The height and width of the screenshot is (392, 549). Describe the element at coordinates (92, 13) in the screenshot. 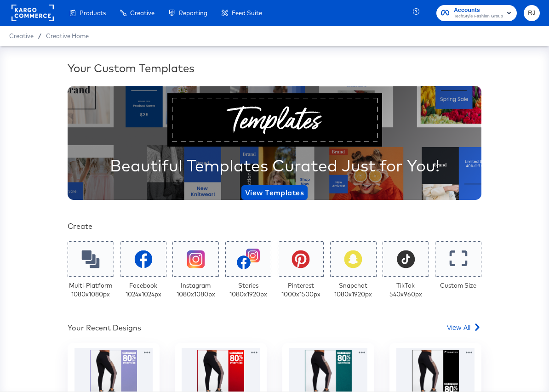

I see `span: Products` at that location.